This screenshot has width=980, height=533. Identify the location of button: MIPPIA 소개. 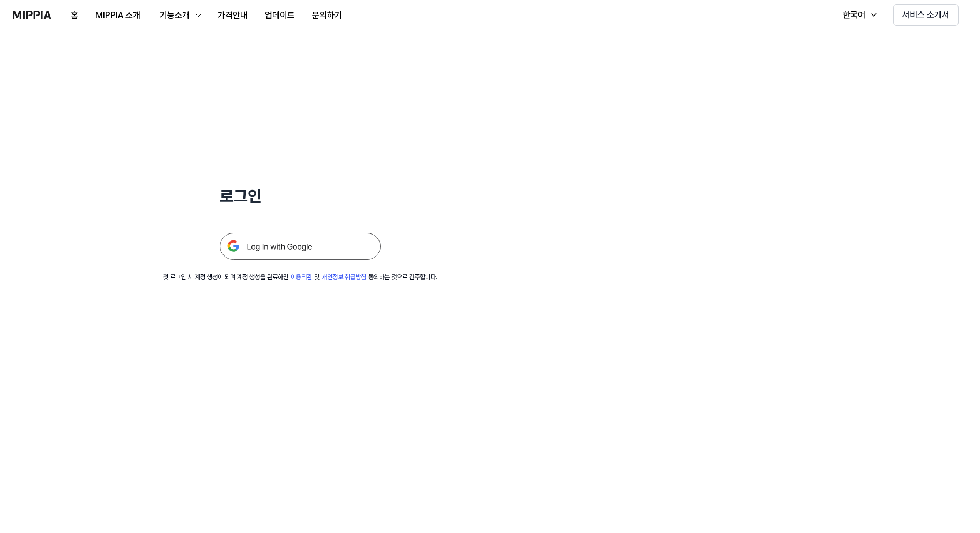
(118, 16).